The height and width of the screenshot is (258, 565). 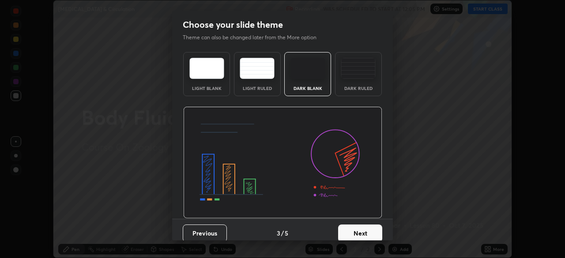 I want to click on div: Dark Ruled, so click(x=358, y=88).